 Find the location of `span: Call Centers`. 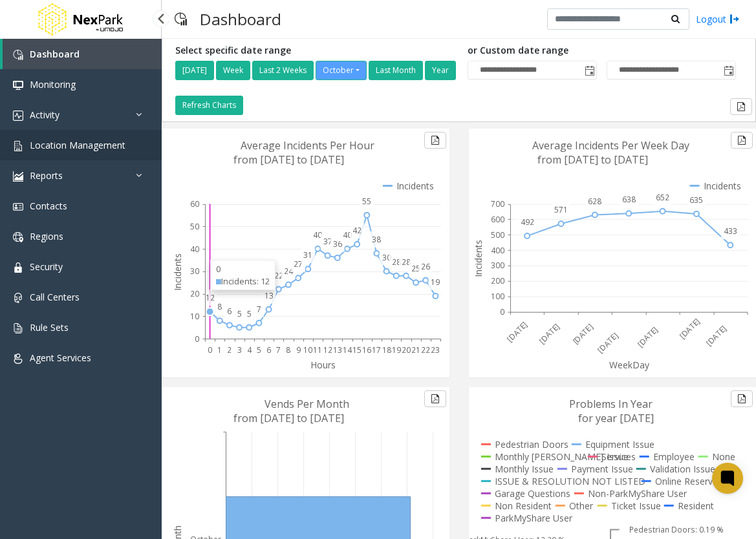

span: Call Centers is located at coordinates (54, 296).